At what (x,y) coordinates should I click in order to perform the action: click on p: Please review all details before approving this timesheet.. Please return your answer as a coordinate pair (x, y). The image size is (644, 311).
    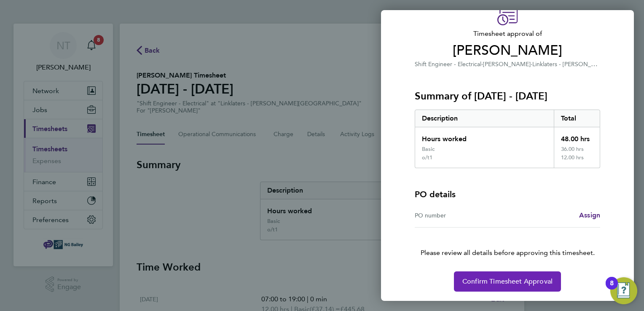
    Looking at the image, I should click on (507, 242).